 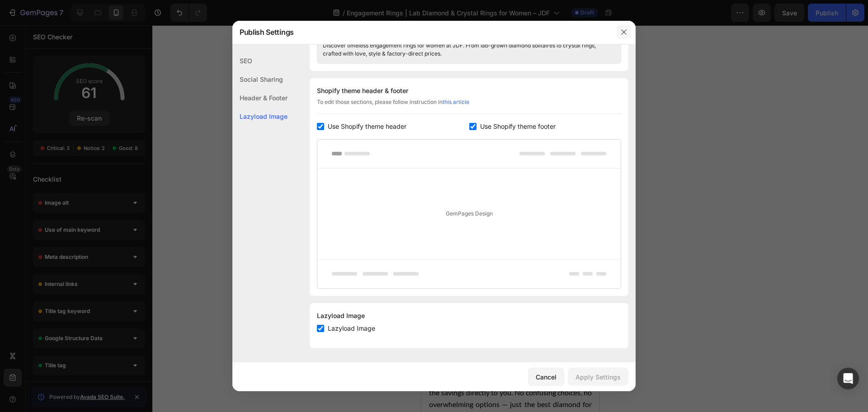 I want to click on div: Header & Footer, so click(x=259, y=97).